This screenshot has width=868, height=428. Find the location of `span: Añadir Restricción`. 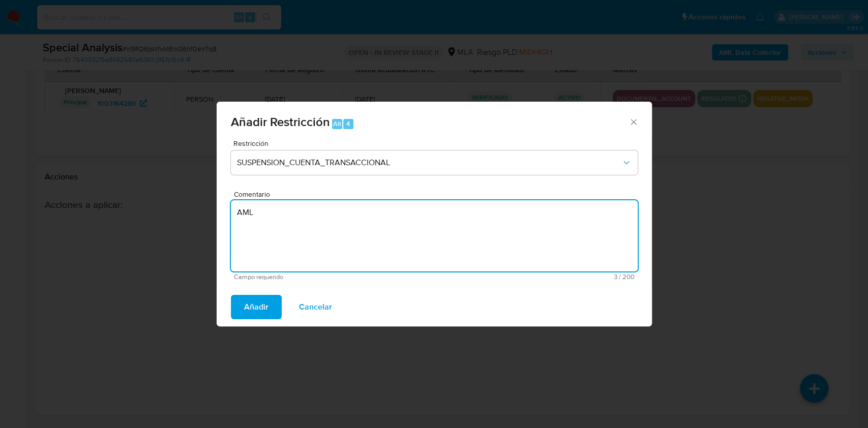

span: Añadir Restricción is located at coordinates (280, 122).